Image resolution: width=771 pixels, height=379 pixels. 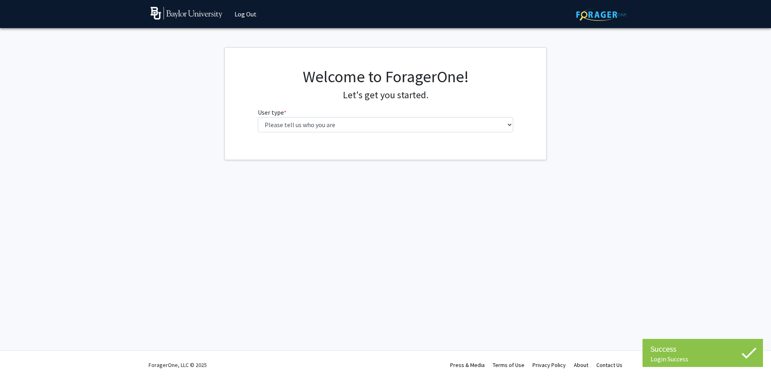 What do you see at coordinates (186, 13) in the screenshot?
I see `img: Baylor University Logo` at bounding box center [186, 13].